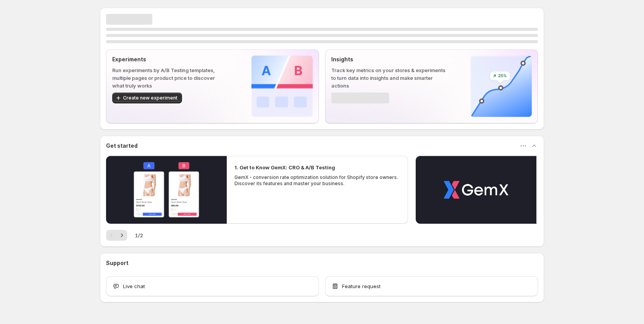 The height and width of the screenshot is (324, 644). Describe the element at coordinates (169, 78) in the screenshot. I see `p: Run experiments by A/B Testing templates, multiple pages or product price to discover what truly ...` at that location.